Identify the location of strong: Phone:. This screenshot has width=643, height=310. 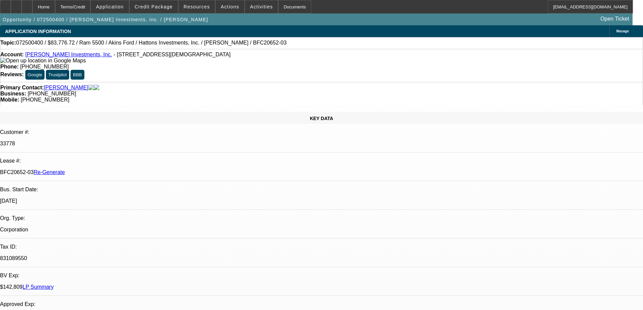
(9, 66).